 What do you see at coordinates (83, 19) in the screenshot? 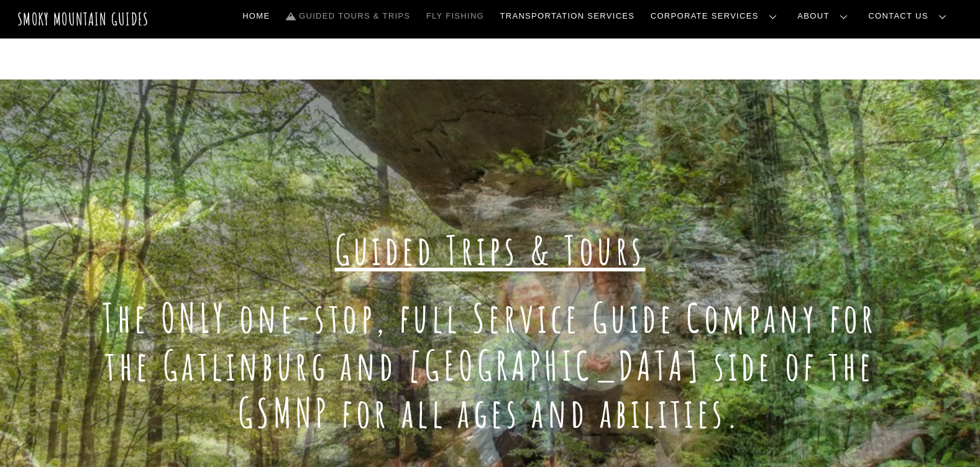
I see `a: Smoky Mountain Guides` at bounding box center [83, 19].